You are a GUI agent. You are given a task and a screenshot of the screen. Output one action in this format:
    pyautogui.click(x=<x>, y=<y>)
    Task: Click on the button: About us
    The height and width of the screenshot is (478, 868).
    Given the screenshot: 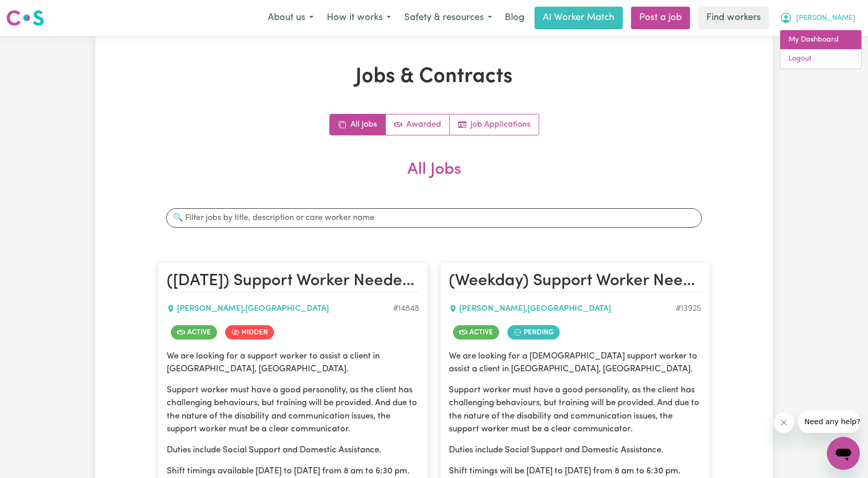 What is the action you would take?
    pyautogui.click(x=290, y=18)
    